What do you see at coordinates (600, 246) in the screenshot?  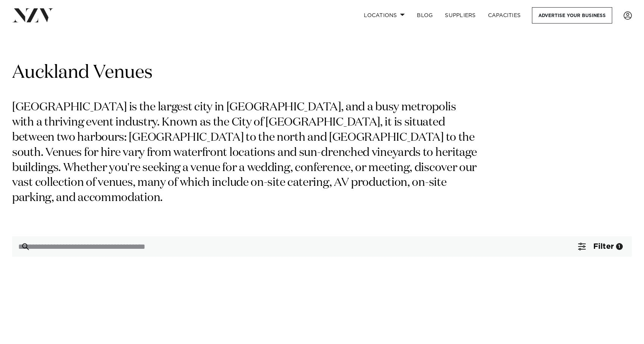 I see `button: Filter1` at bounding box center [600, 246].